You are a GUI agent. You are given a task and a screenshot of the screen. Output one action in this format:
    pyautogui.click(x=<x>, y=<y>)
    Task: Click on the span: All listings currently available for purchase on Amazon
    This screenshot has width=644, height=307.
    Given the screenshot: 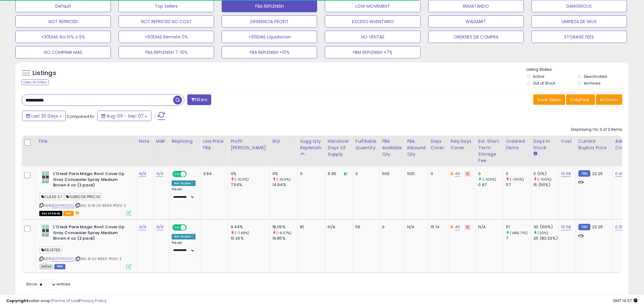 What is the action you would take?
    pyautogui.click(x=46, y=266)
    